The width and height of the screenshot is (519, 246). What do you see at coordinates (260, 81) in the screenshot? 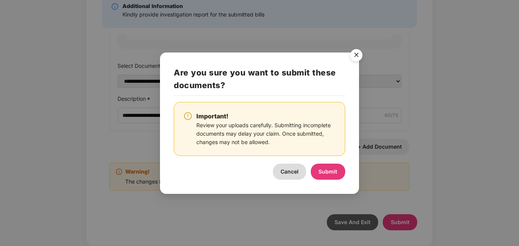
I see `h2: Are you sure you want to submit these documents?` at bounding box center [260, 81].